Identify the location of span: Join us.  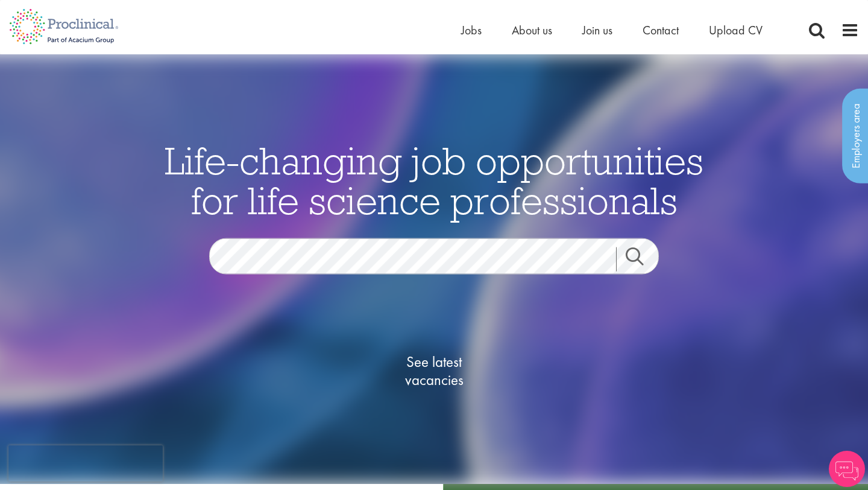
(597, 30).